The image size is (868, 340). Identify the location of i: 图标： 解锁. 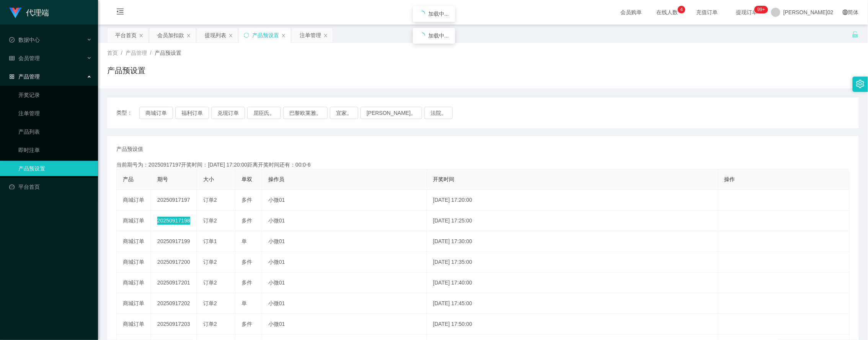
(856, 35).